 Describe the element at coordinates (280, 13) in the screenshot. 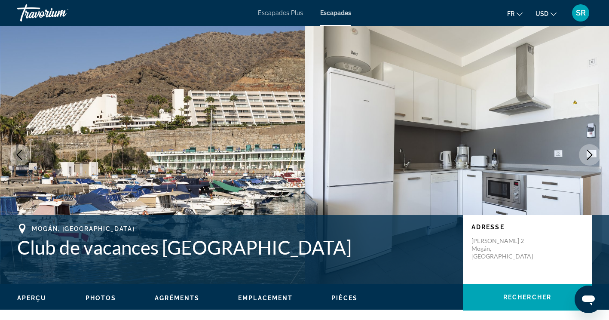

I see `span: Escapades Plus` at that location.